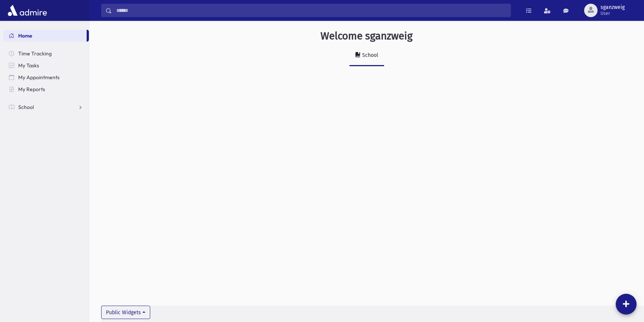  Describe the element at coordinates (612, 14) in the screenshot. I see `span: User` at that location.